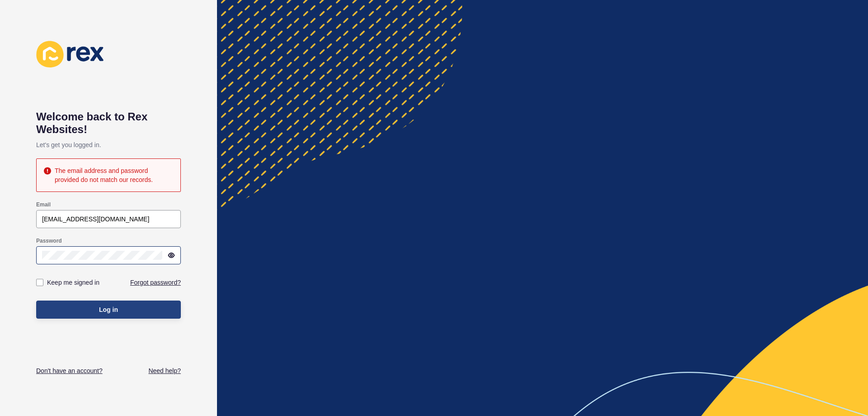  Describe the element at coordinates (109, 123) in the screenshot. I see `h1: Welcome back to Rex Websites!` at that location.